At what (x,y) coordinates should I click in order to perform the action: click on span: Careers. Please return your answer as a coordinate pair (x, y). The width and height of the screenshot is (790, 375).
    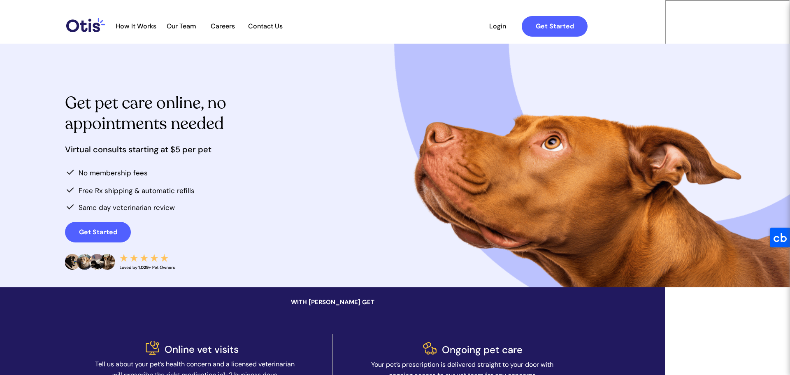
    Looking at the image, I should click on (222, 26).